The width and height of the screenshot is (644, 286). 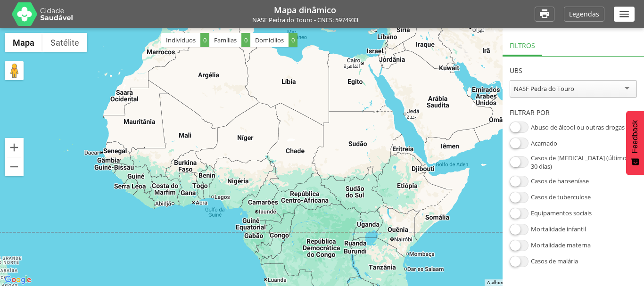 I want to click on button: Arraste o Pegman até o mapa para abrir o Street View, so click(x=14, y=71).